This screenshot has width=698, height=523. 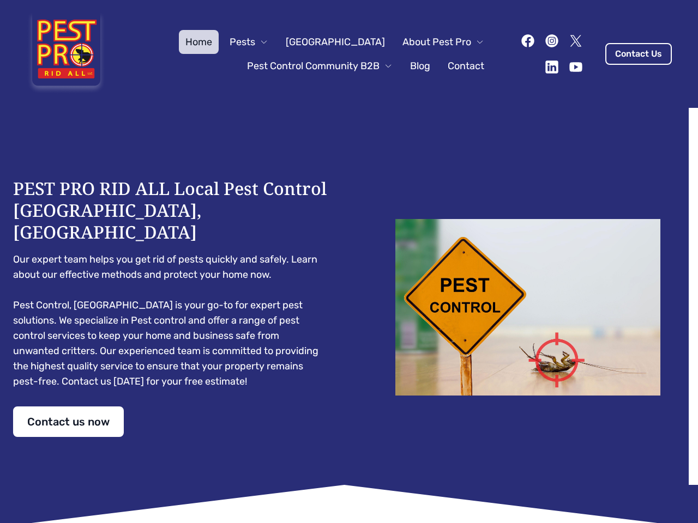 What do you see at coordinates (638, 54) in the screenshot?
I see `a: Contact Us` at bounding box center [638, 54].